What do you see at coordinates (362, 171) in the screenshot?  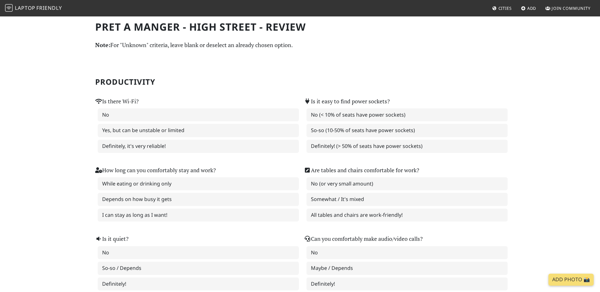 I see `label: Are tables and chairs comfortable for work?` at bounding box center [362, 171].